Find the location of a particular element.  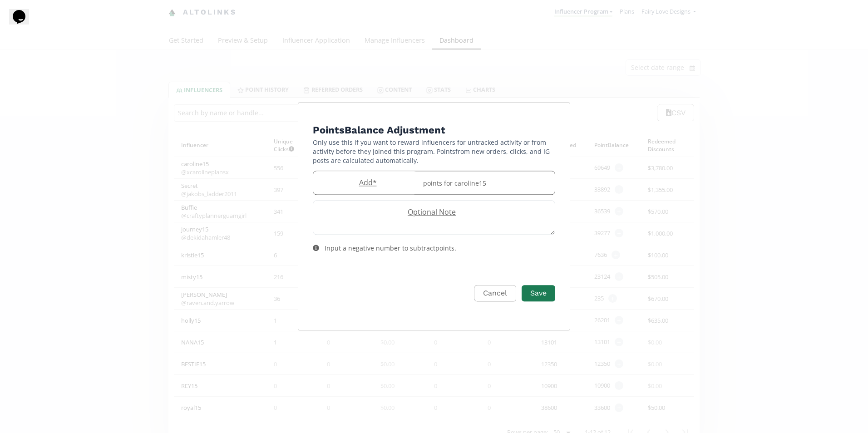

label: Add * is located at coordinates (366, 183).